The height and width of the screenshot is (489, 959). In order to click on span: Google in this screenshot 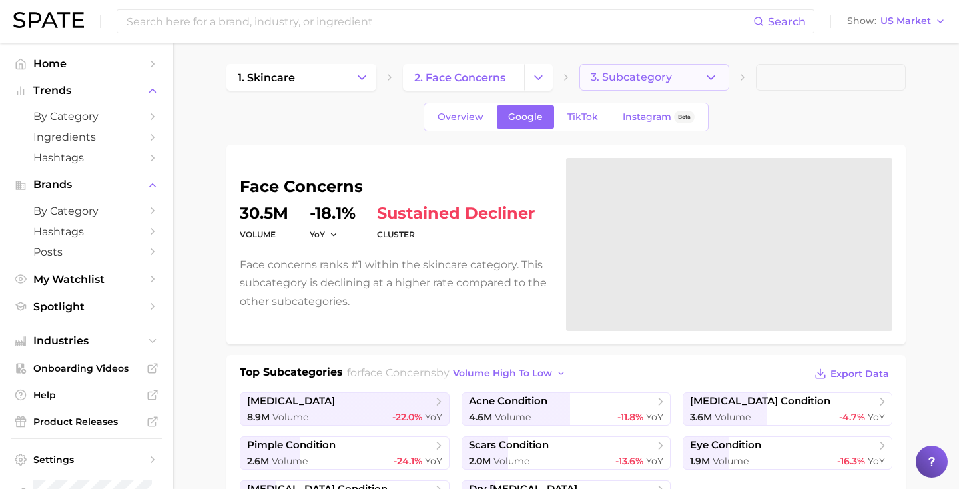, I will do `click(525, 117)`.